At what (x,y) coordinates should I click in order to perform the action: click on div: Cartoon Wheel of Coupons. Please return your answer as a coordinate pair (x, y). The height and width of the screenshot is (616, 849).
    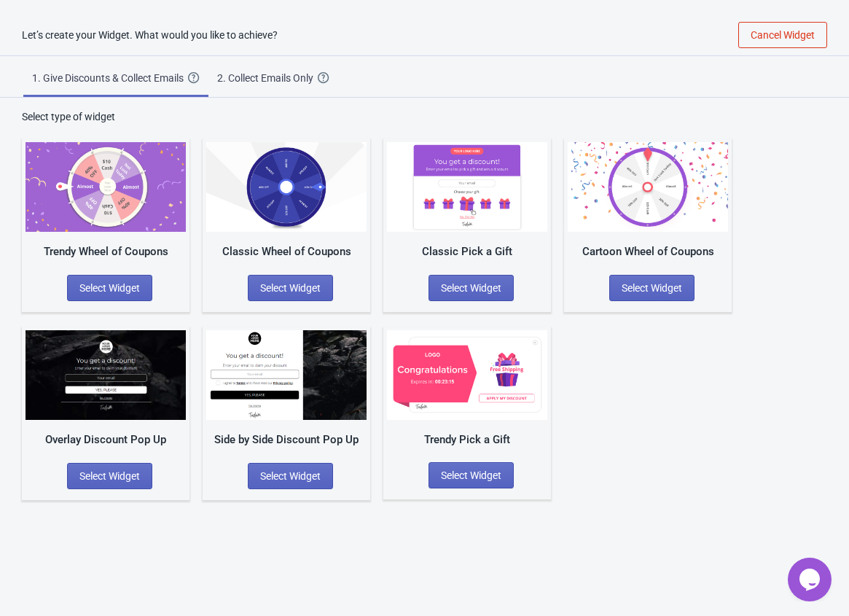
    Looking at the image, I should click on (648, 251).